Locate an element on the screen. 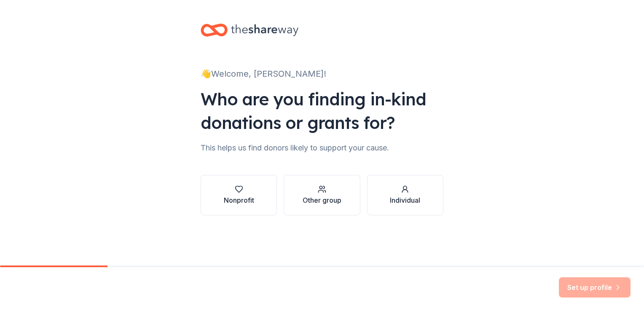  div: Other group is located at coordinates (322, 200).